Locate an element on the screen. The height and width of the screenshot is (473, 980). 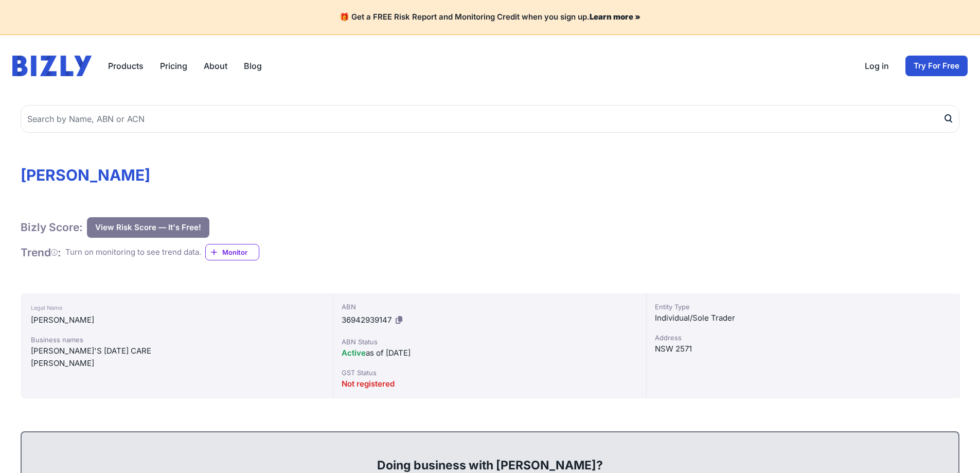
a: Try For Free is located at coordinates (936, 66).